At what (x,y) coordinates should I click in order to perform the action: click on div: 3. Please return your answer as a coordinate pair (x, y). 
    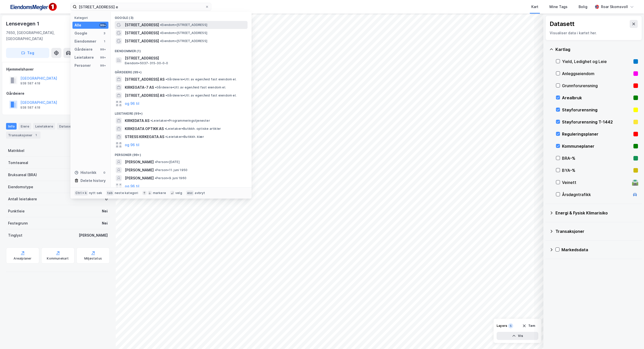
    Looking at the image, I should click on (105, 33).